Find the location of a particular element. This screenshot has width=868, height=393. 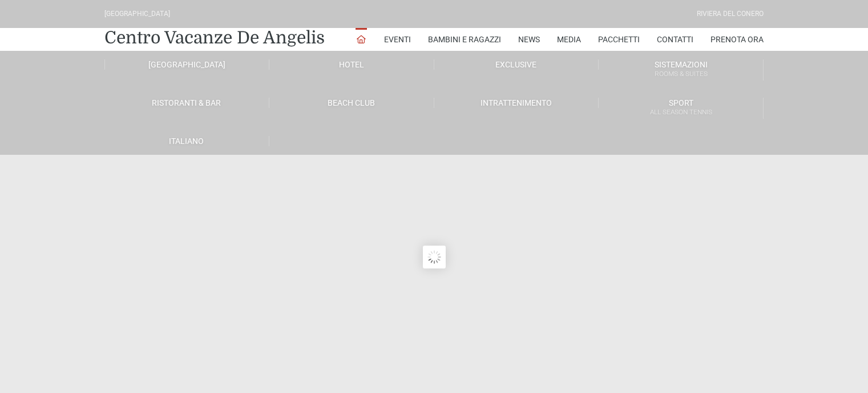

a: Centro Vacanze De Angelis is located at coordinates (214, 38).